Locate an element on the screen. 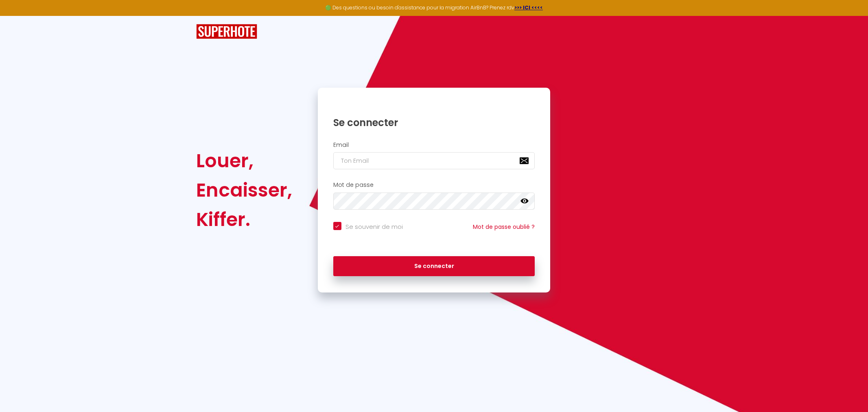  h2: Mot de passe is located at coordinates (434, 185).